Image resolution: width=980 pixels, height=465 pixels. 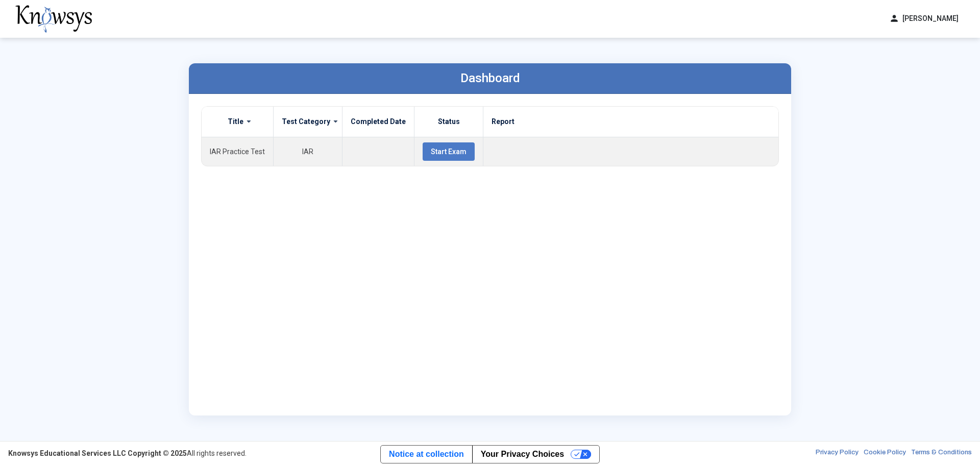 What do you see at coordinates (941, 453) in the screenshot?
I see `a: Terms & Conditions` at bounding box center [941, 453].